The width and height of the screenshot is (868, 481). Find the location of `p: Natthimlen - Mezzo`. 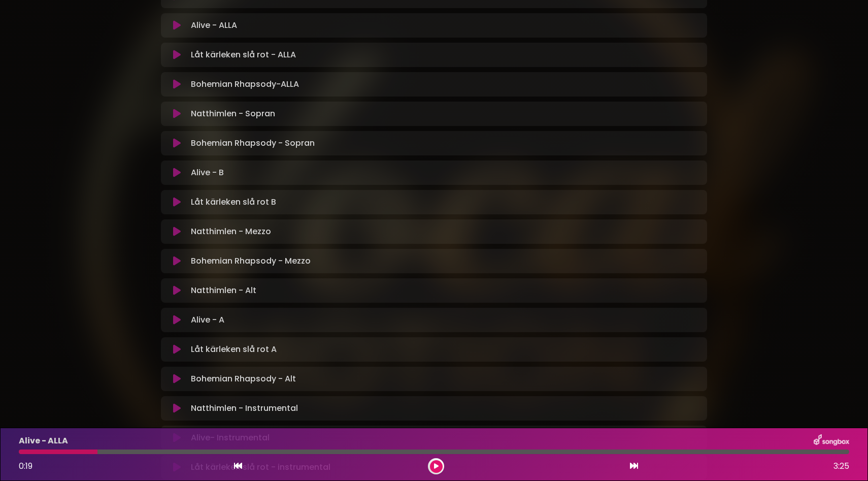

p: Natthimlen - Mezzo is located at coordinates (231, 232).